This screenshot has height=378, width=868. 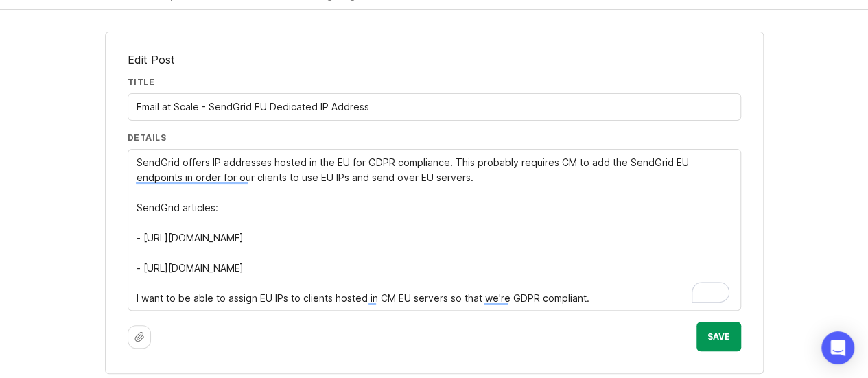 What do you see at coordinates (434, 60) in the screenshot?
I see `h1: Edit Post` at bounding box center [434, 60].